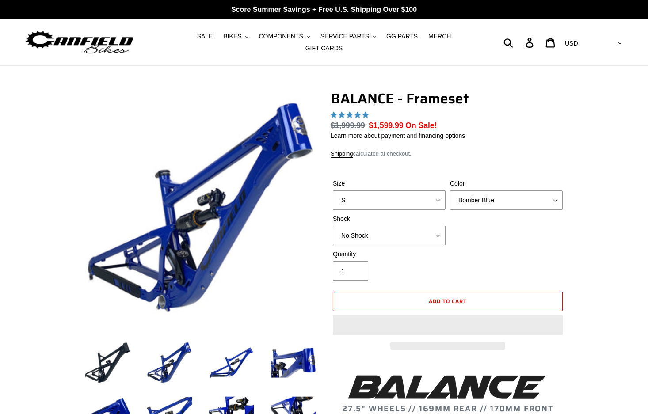 The image size is (648, 414). Describe the element at coordinates (232, 36) in the screenshot. I see `span: BIKES` at that location.